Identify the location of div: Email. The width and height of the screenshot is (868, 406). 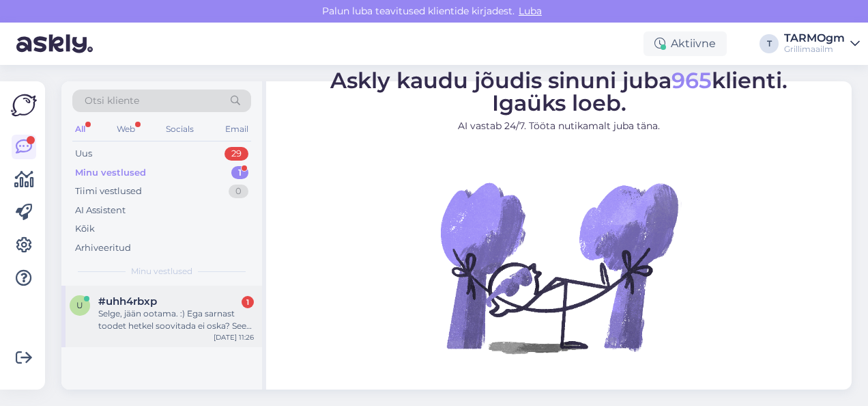
(237, 129).